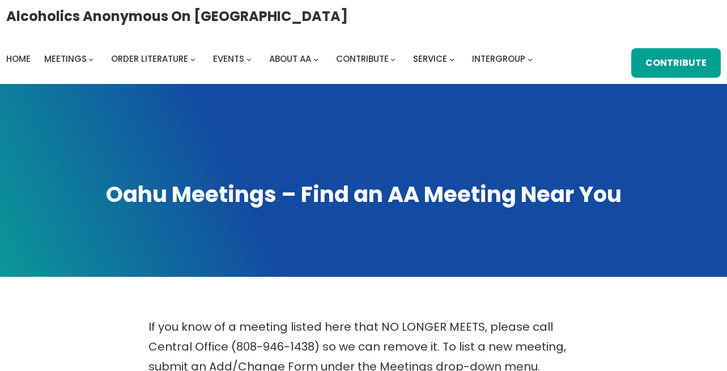 The width and height of the screenshot is (727, 371). I want to click on a: Intergroup, so click(499, 59).